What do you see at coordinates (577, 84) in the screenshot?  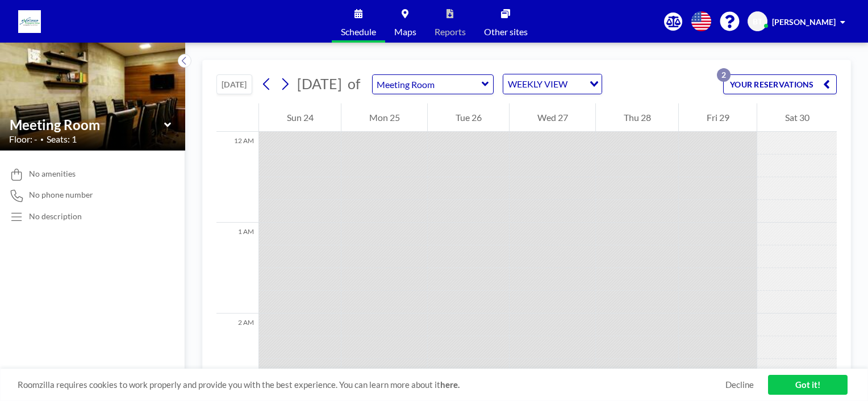 I see `input: Search for option` at bounding box center [577, 84].